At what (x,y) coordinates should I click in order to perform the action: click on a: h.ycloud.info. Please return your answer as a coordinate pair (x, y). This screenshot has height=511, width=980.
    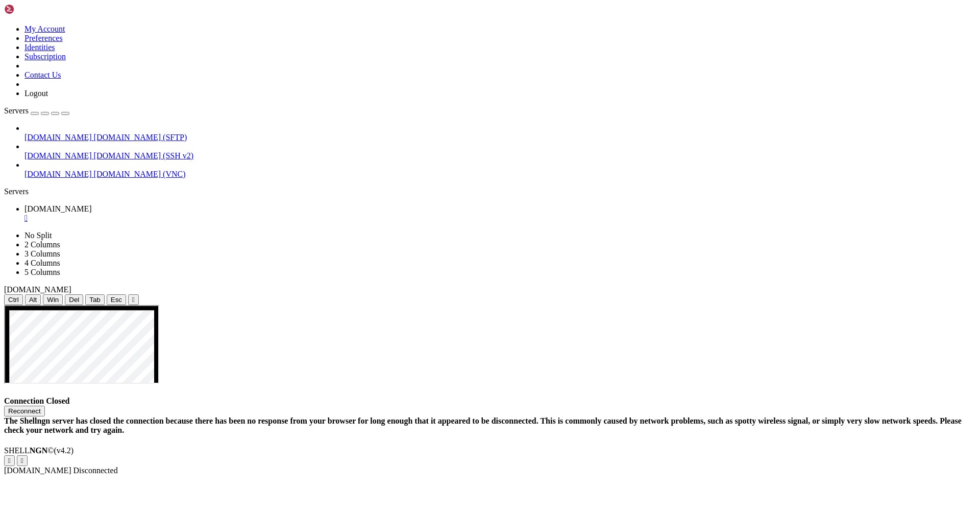
    Looking at the image, I should click on (501, 213).